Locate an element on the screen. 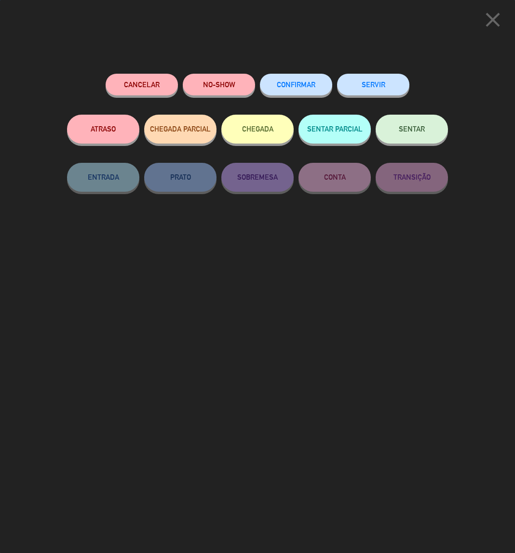 The height and width of the screenshot is (553, 515). button: TRANSIÇÃO is located at coordinates (412, 177).